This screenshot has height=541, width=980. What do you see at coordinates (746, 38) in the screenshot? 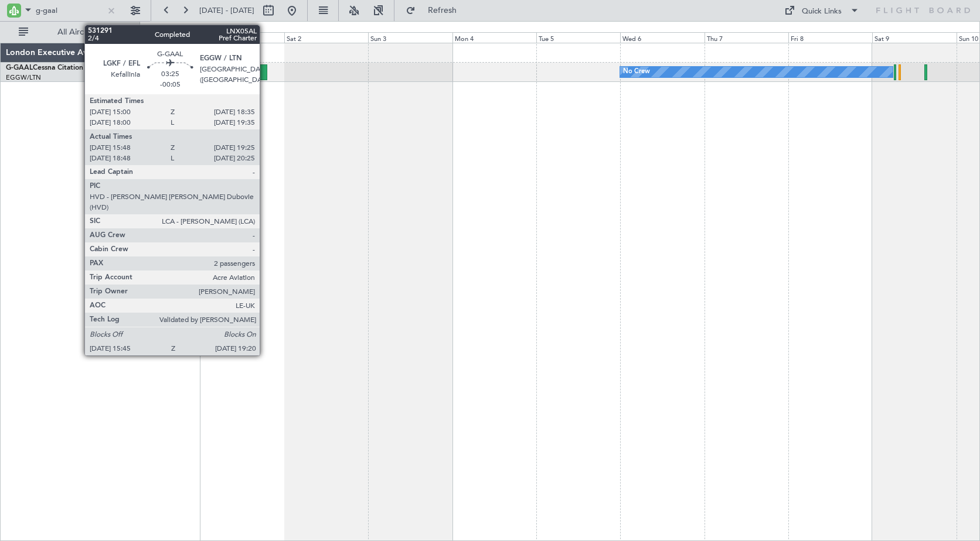
I see `div: Thu 7` at bounding box center [746, 38].